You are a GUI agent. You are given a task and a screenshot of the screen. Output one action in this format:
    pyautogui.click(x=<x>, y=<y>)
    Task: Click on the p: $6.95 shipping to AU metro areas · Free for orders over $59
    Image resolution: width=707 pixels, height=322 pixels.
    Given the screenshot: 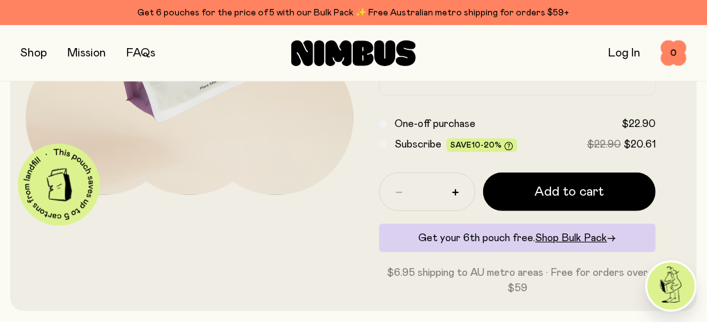 What is the action you would take?
    pyautogui.click(x=517, y=280)
    